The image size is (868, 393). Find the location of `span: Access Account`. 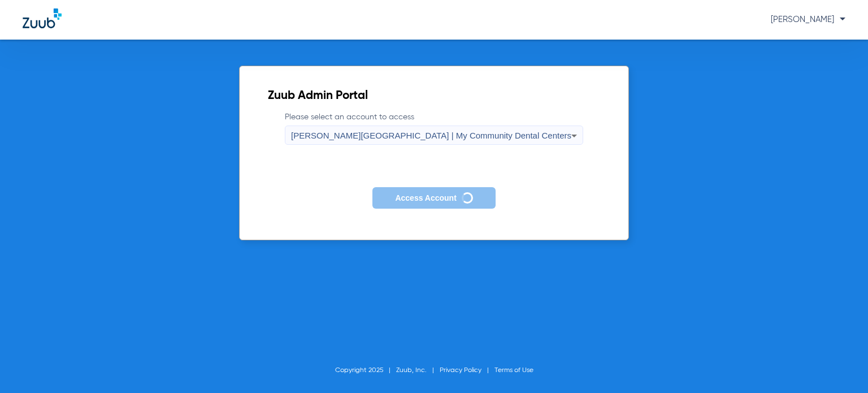

span: Access Account is located at coordinates (426, 198).